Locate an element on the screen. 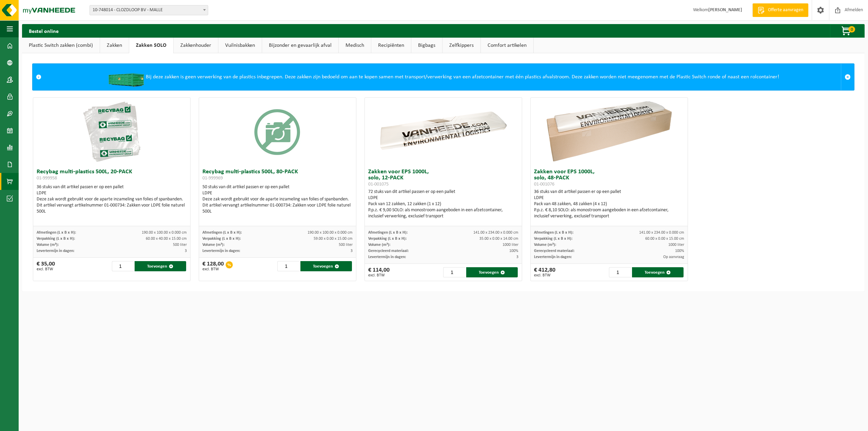 The width and height of the screenshot is (868, 431). div: Bij deze zakken is geen verwerking van de plastics inbegrepen. Deze zakken zijn bedoeld om aan te... is located at coordinates (443, 77).